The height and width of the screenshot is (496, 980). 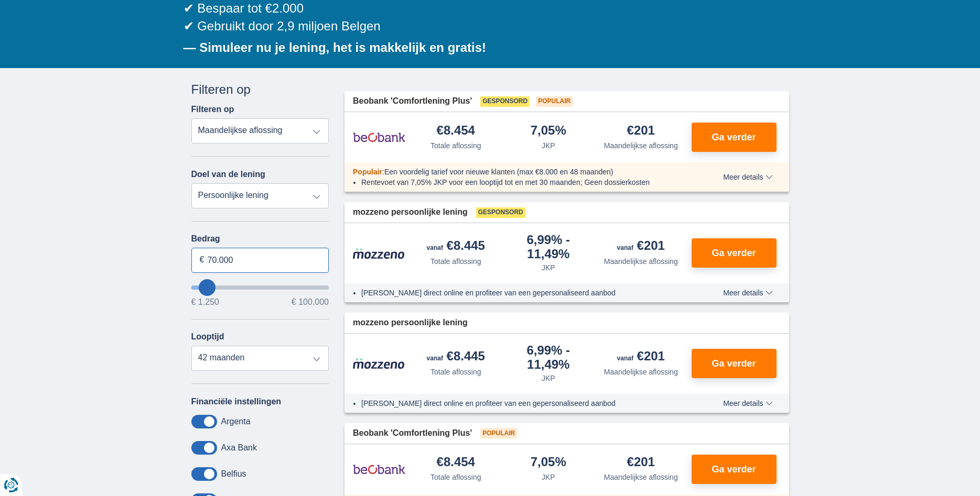 I want to click on span: € 1.250, so click(x=205, y=302).